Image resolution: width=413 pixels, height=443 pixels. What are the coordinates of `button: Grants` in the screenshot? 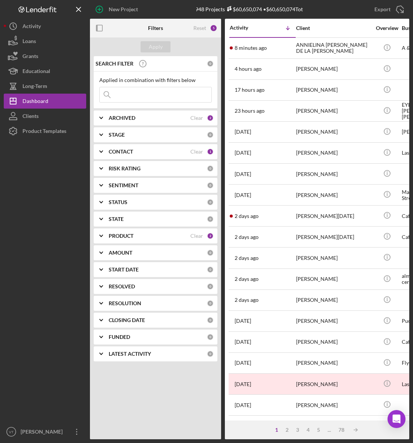 It's located at (45, 56).